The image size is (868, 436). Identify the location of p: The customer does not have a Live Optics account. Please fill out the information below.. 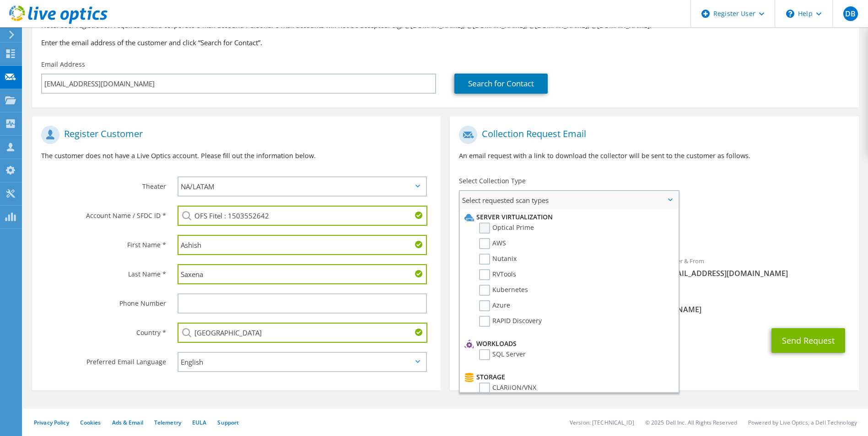
(236, 156).